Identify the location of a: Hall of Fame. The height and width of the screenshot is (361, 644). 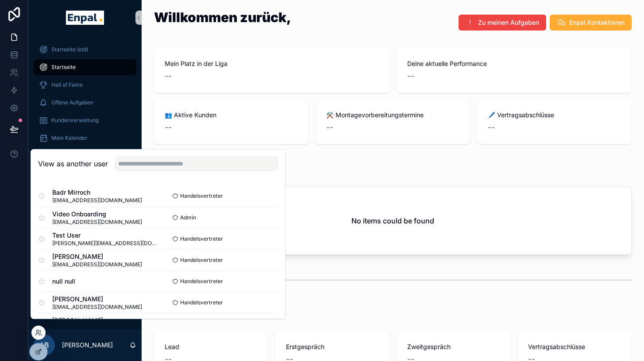
(85, 85).